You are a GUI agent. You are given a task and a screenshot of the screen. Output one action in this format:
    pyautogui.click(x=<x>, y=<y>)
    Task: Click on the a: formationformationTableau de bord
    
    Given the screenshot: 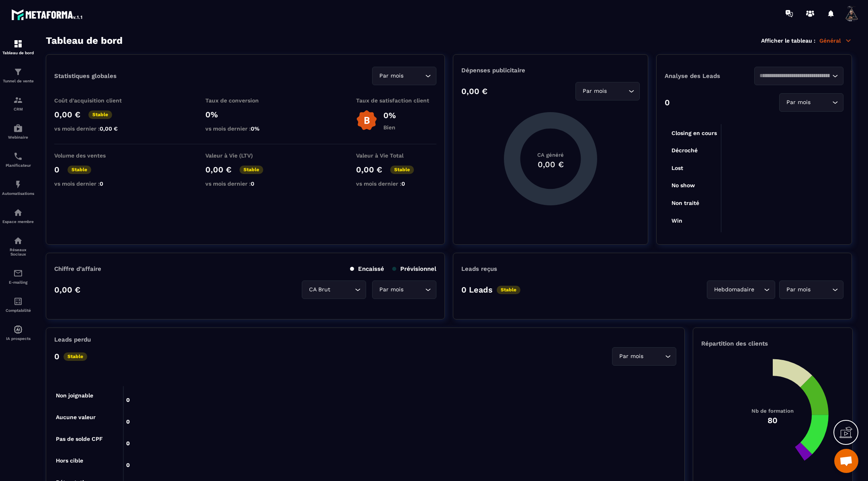 What is the action you would take?
    pyautogui.click(x=18, y=47)
    